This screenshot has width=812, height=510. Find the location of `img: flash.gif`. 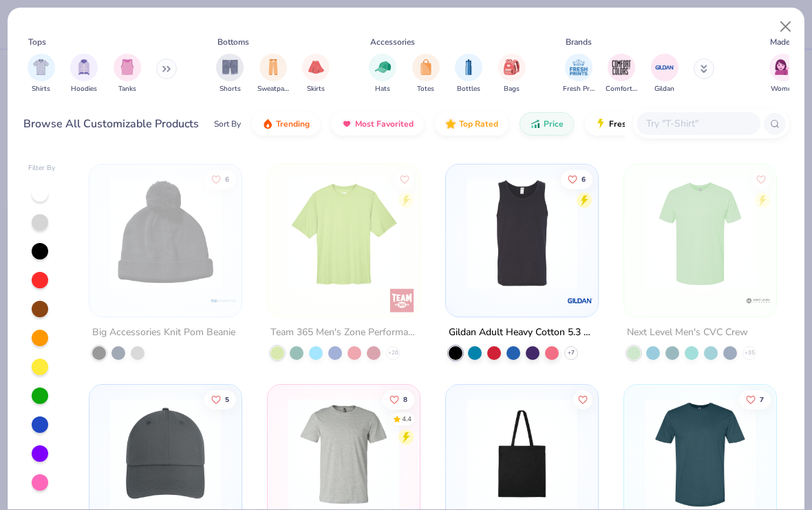

img: flash.gif is located at coordinates (601, 124).